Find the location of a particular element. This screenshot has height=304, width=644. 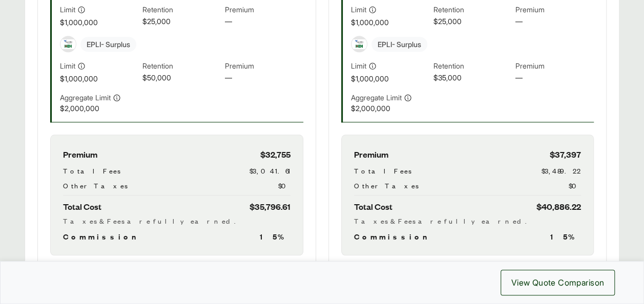

span: $32,755 is located at coordinates (275, 154).